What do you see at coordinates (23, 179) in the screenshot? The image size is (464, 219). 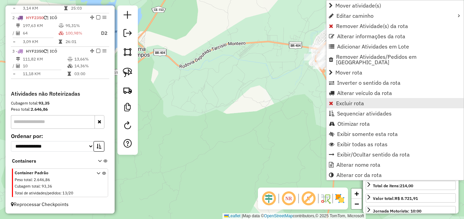 I see `span: Peso total` at bounding box center [23, 179].